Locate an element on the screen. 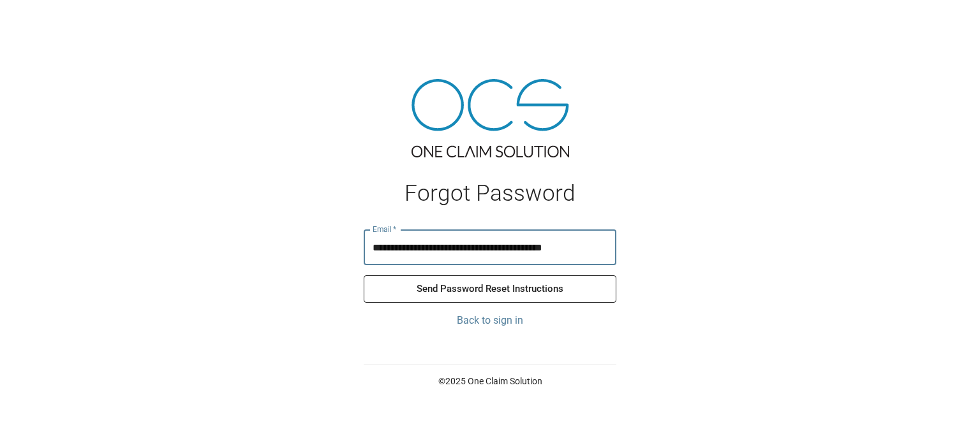 This screenshot has height=448, width=980. label: Email is located at coordinates (384, 229).